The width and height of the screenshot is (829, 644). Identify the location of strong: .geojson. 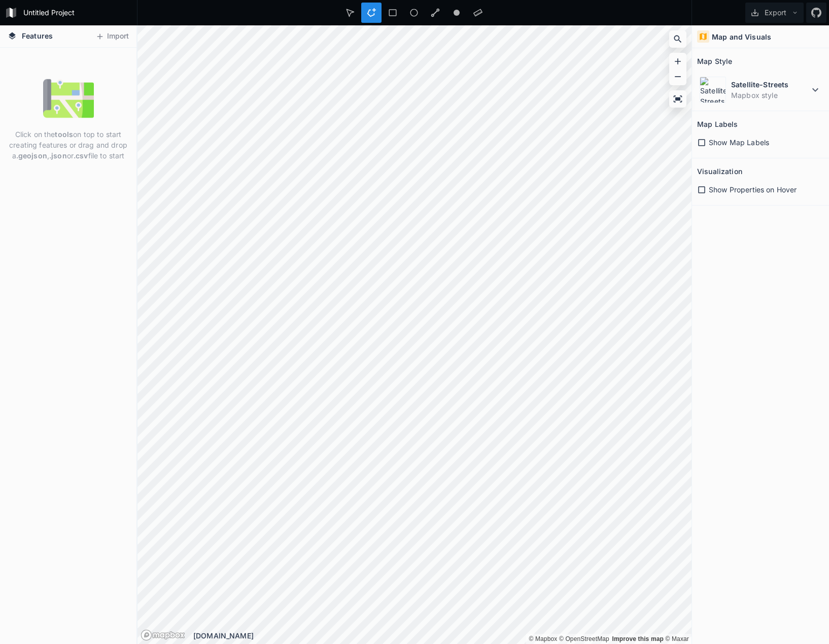
(31, 156).